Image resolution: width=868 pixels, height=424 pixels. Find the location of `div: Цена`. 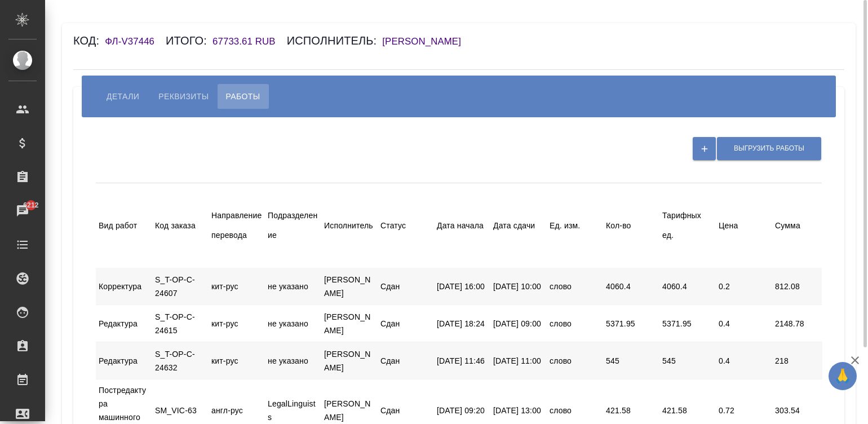

div: Цена is located at coordinates (743, 226).